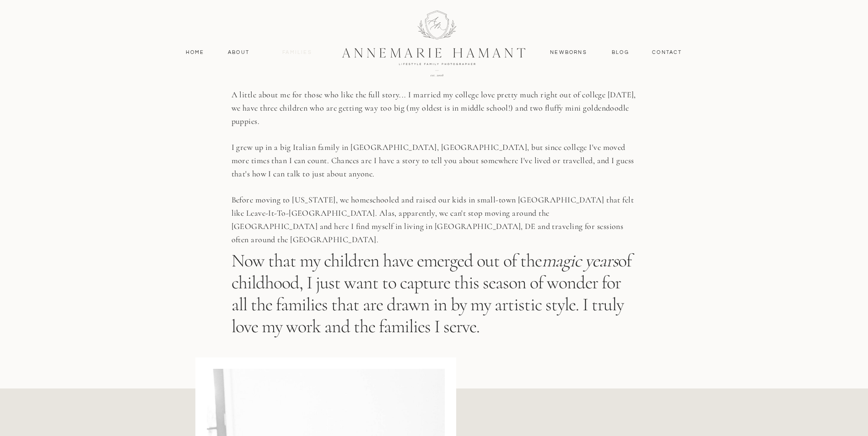  What do you see at coordinates (239, 52) in the screenshot?
I see `a: About` at bounding box center [239, 52].